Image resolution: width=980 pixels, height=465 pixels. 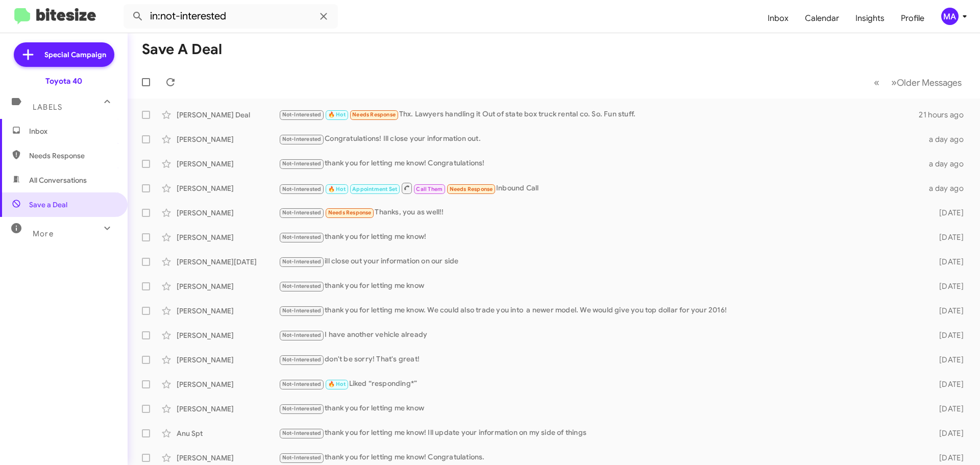 I want to click on a: Insights, so click(x=869, y=19).